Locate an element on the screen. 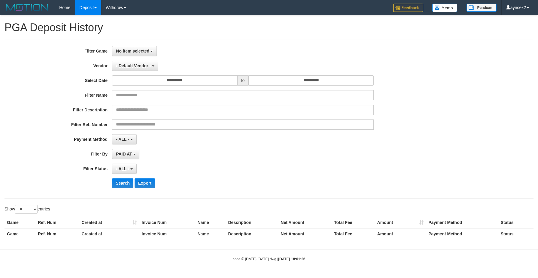 Image resolution: width=538 pixels, height=278 pixels. span: PAID AT is located at coordinates (124, 154).